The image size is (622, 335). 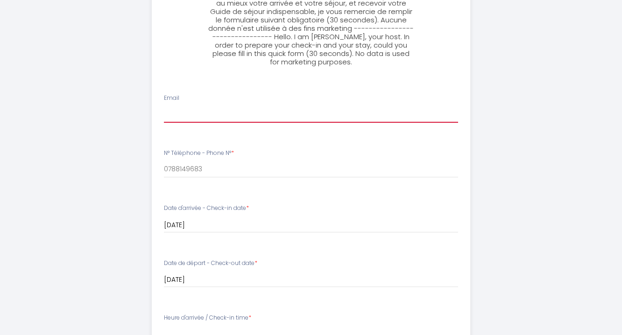 I want to click on label: Heure d'arrivée / Check-in time, so click(x=207, y=318).